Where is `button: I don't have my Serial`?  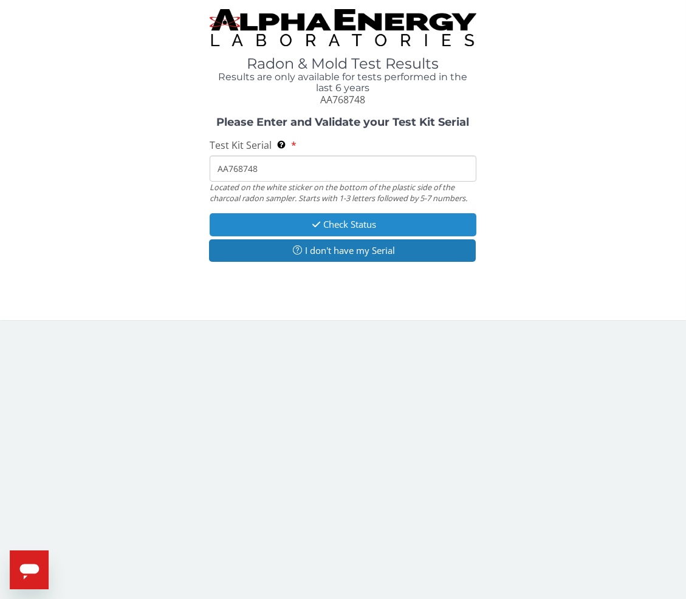
button: I don't have my Serial is located at coordinates (343, 250).